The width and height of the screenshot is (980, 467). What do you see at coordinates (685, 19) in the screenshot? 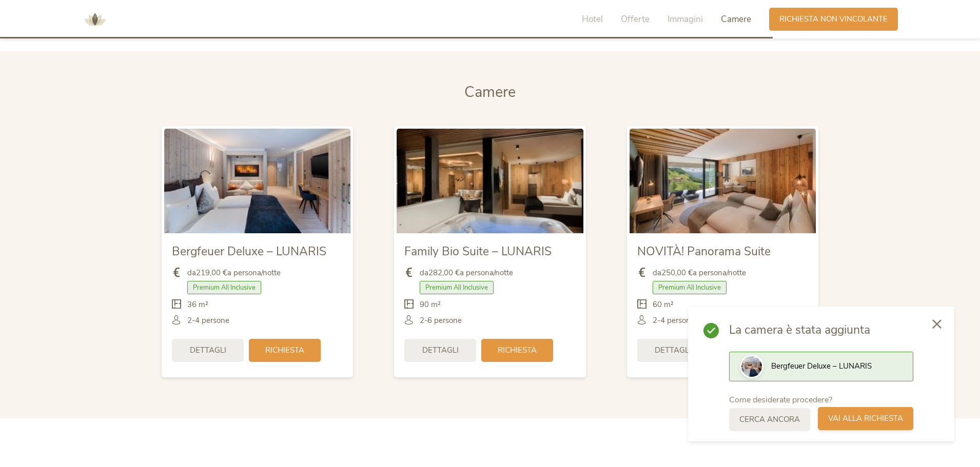
I see `span: Immagini` at bounding box center [685, 19].